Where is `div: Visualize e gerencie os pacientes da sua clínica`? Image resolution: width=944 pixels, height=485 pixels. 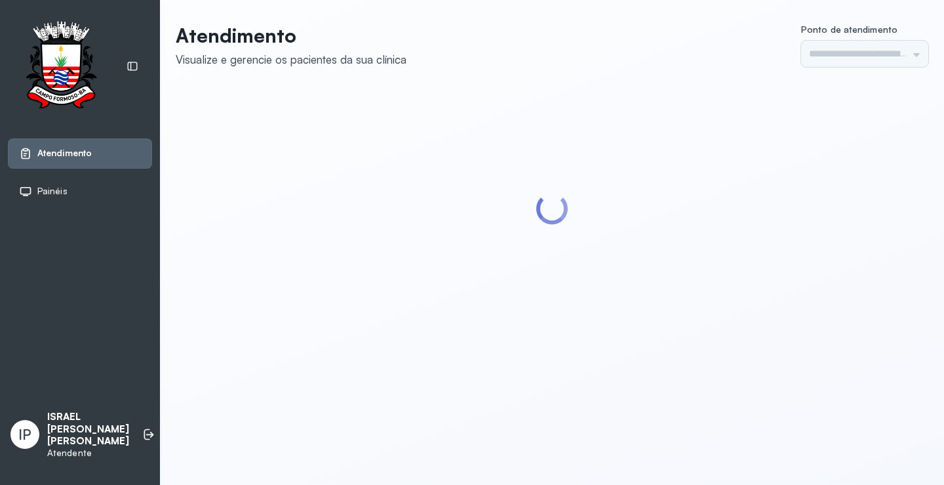
div: Visualize e gerencie os pacientes da sua clínica is located at coordinates (291, 59).